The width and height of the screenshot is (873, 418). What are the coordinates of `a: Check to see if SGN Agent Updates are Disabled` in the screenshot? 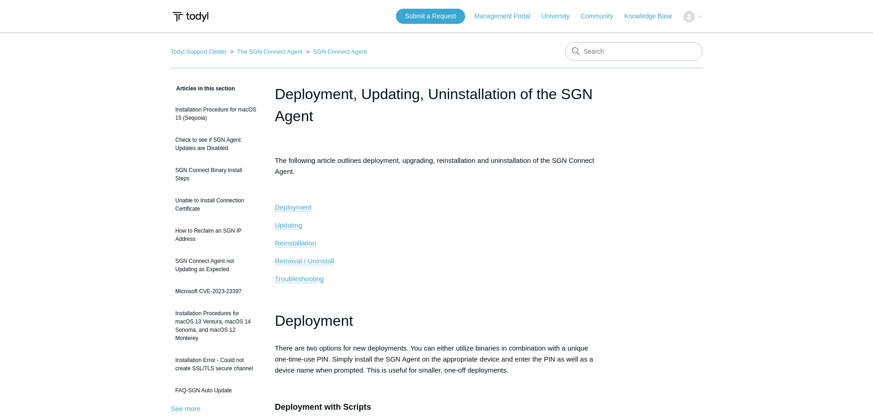 It's located at (216, 144).